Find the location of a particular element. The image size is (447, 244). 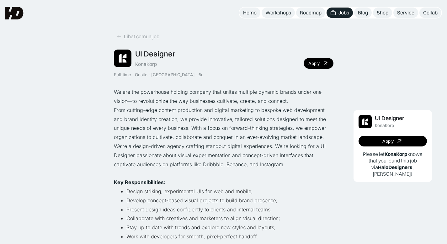

div: Service is located at coordinates (406, 13).